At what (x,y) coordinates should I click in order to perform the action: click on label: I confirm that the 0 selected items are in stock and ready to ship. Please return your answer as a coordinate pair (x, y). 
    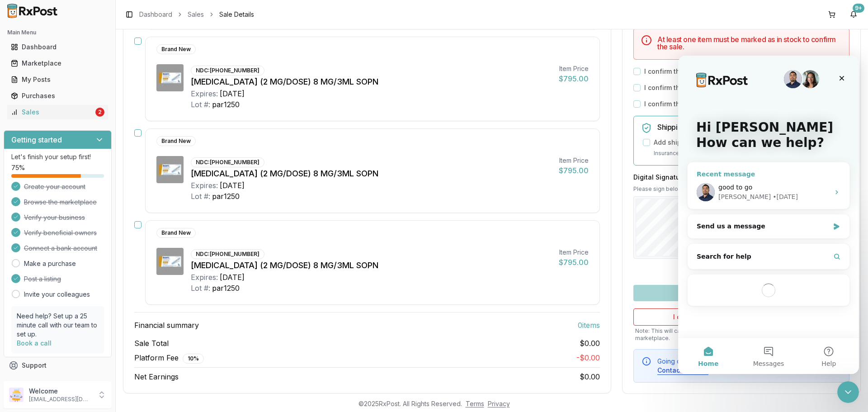
    Looking at the image, I should click on (744, 71).